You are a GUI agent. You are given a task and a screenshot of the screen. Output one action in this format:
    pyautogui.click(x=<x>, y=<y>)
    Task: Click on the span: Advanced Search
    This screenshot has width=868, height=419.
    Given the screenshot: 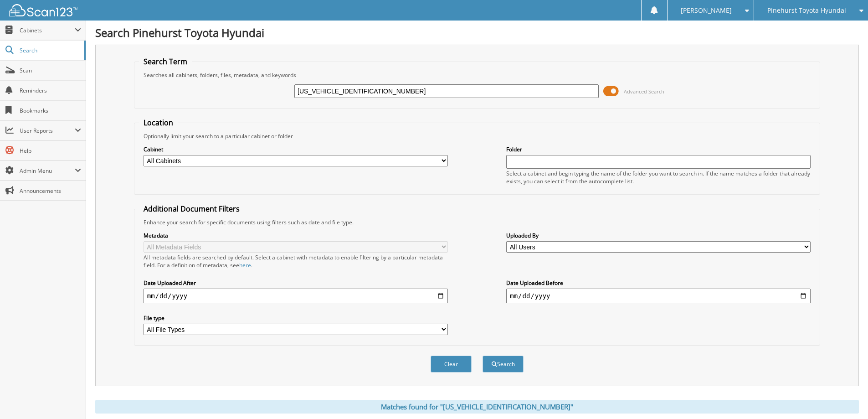 What is the action you would take?
    pyautogui.click(x=644, y=91)
    